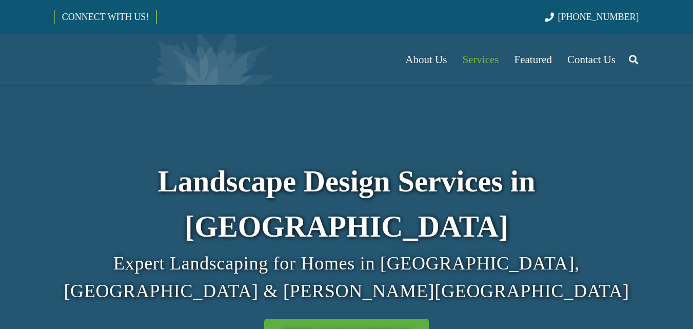 This screenshot has width=693, height=329. I want to click on span: About Us, so click(426, 60).